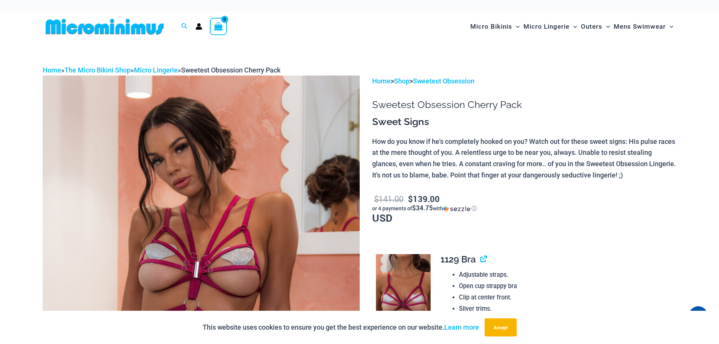  I want to click on img: MM SHOP LOGO FLAT, so click(104, 26).